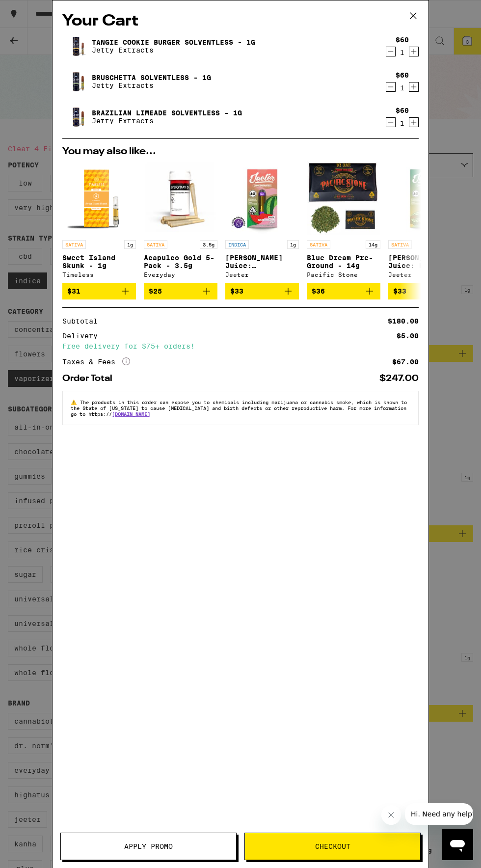  I want to click on img: Everyday - Acapulco Gold 5-Pack - 3.5g, so click(181, 199).